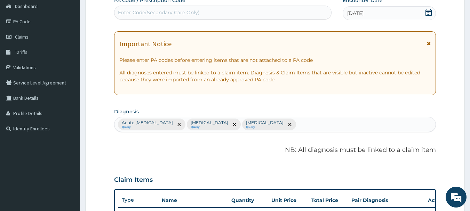 The image size is (470, 211). What do you see at coordinates (68, 151) in the screenshot?
I see `textarea: Type your message and hit 'Enter'` at bounding box center [68, 151].